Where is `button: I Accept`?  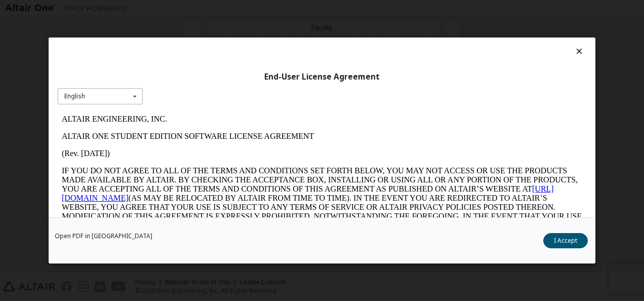
button: I Accept is located at coordinates (566, 241).